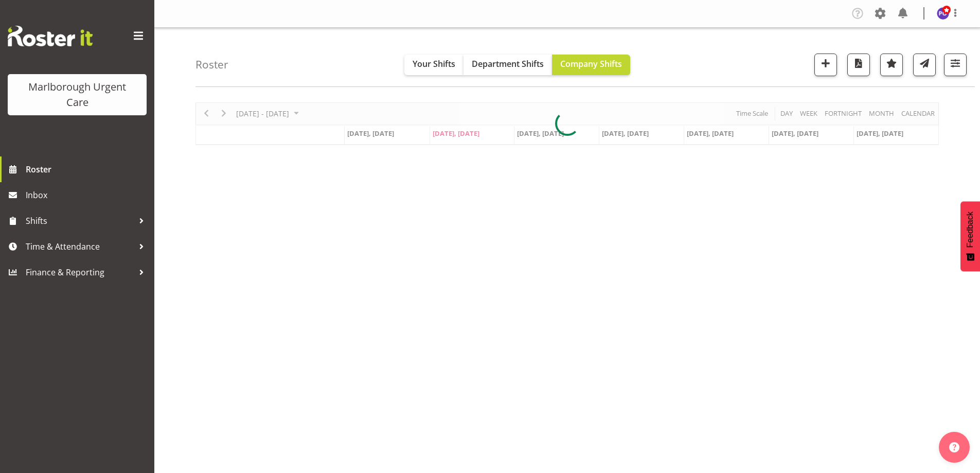 This screenshot has width=980, height=473. Describe the element at coordinates (508, 65) in the screenshot. I see `button: Department Shifts` at that location.